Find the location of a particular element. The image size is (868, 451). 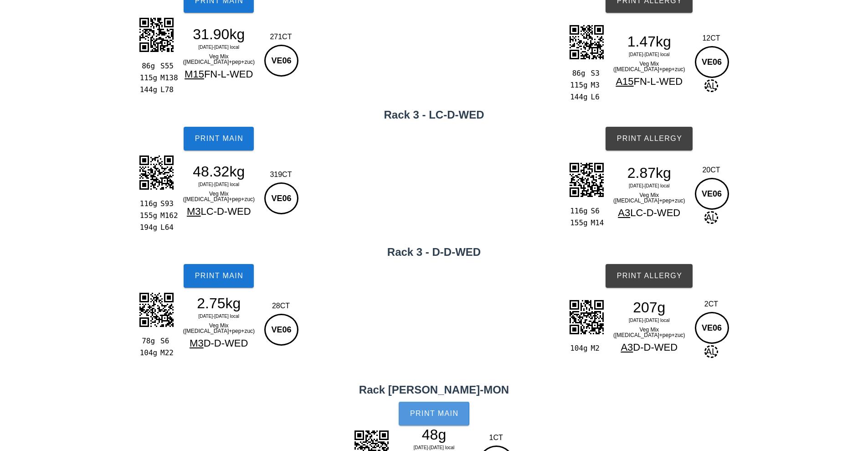

div: 28CT is located at coordinates (281, 306).